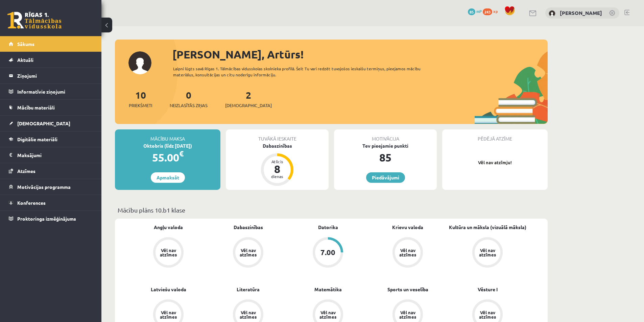 The width and height of the screenshot is (644, 322). I want to click on a: Piedāvājumi, so click(385, 177).